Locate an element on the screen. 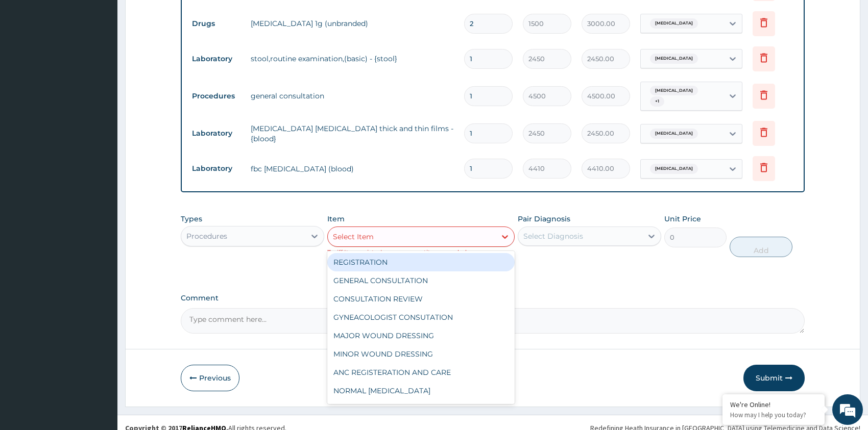 The image size is (868, 430). div: MINOR WOUND DRESSING is located at coordinates (421, 354).